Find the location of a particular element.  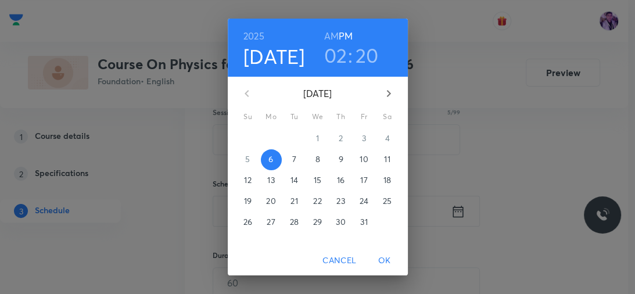

button: 13 is located at coordinates (271, 181).